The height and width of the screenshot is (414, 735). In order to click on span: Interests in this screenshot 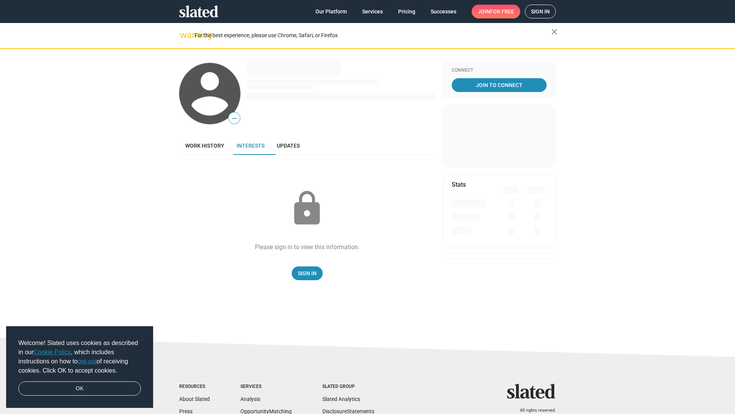, I will do `click(250, 146)`.